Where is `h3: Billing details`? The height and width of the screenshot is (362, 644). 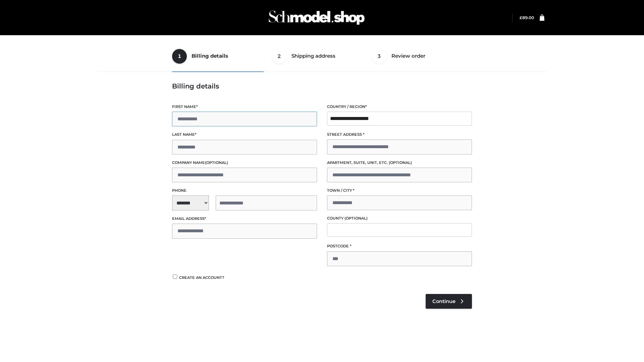 h3: Billing details is located at coordinates (322, 86).